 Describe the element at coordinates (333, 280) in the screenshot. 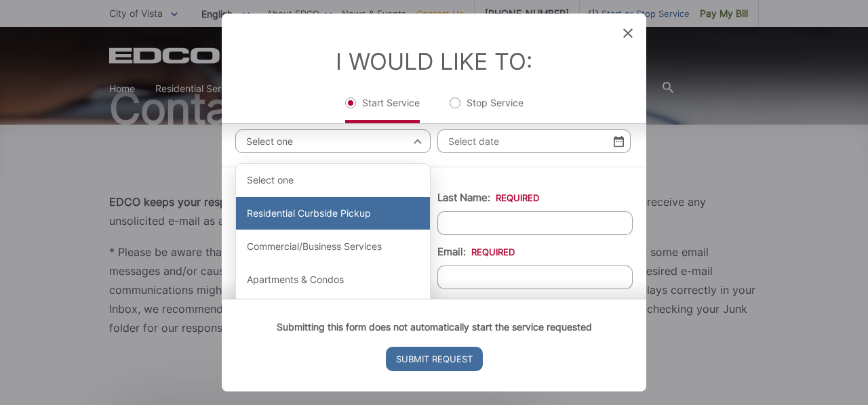

I see `div: Apartments & Condos` at that location.